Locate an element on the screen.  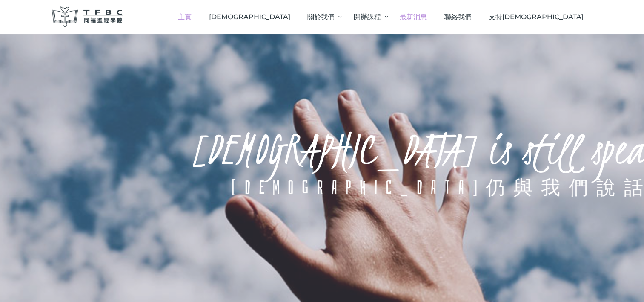
span: 關於我們 is located at coordinates (321, 17).